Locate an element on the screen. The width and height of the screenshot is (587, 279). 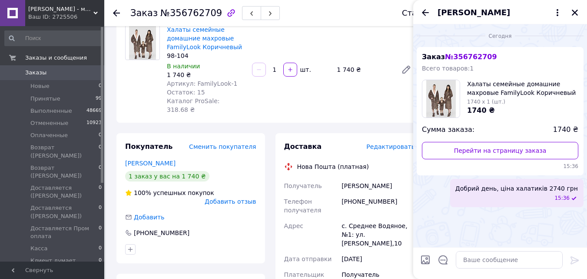
span: Добрий день, ціна халатиків 2740 грн is located at coordinates (517, 188).